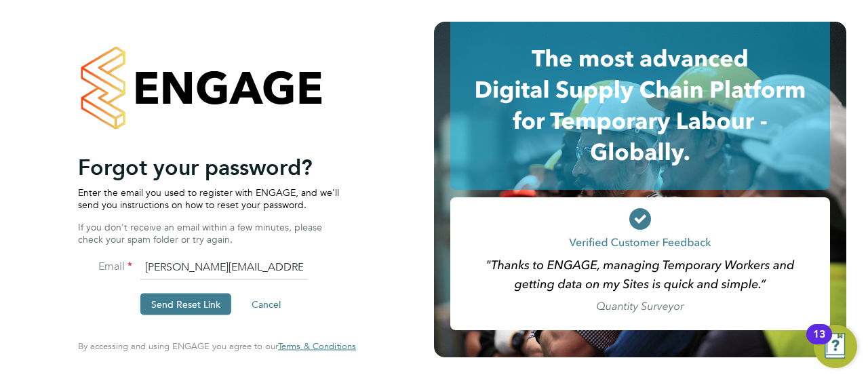 This screenshot has width=868, height=379. What do you see at coordinates (266, 304) in the screenshot?
I see `button: Cancel` at bounding box center [266, 304].